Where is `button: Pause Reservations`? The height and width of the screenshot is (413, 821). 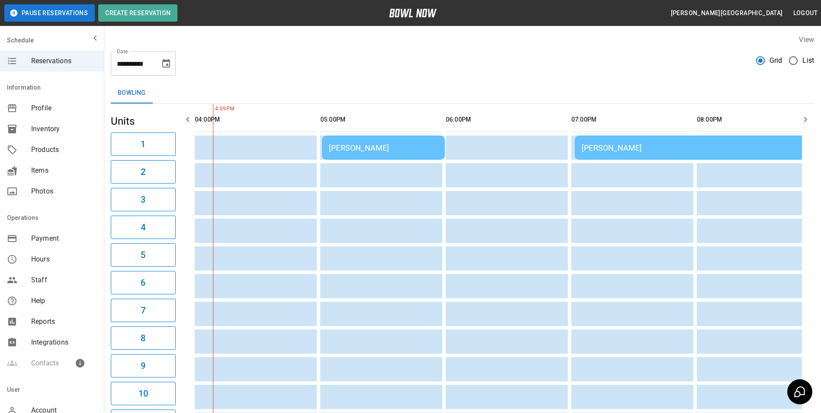 button: Pause Reservations is located at coordinates (49, 13).